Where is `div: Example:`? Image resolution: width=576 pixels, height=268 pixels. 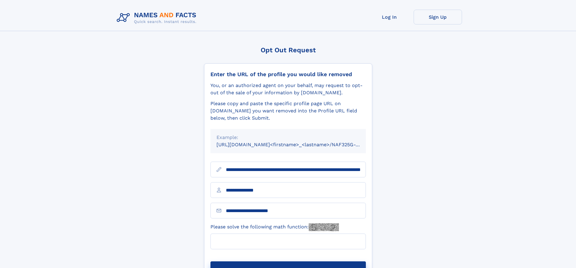 div: Example: is located at coordinates (288, 137).